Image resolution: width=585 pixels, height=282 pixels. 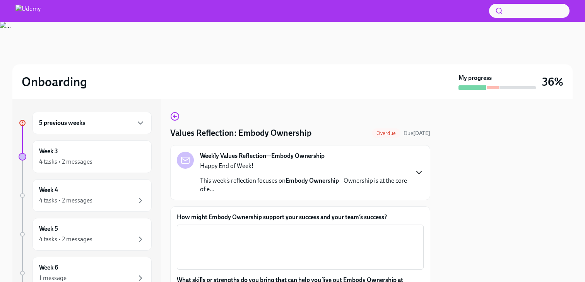 What do you see at coordinates (85, 195) in the screenshot?
I see `a: Week 44 tasks • 2 messages` at bounding box center [85, 195].